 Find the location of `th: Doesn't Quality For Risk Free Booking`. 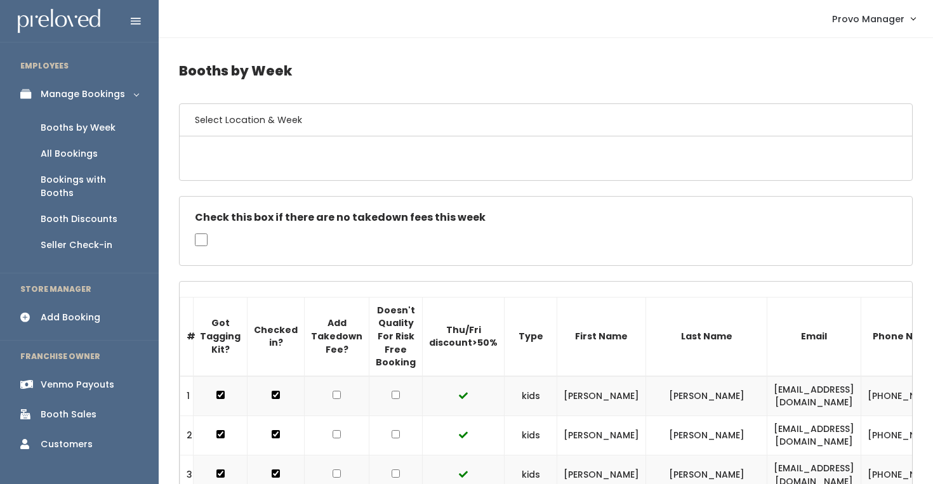

th: Doesn't Quality For Risk Free Booking is located at coordinates (396, 336).